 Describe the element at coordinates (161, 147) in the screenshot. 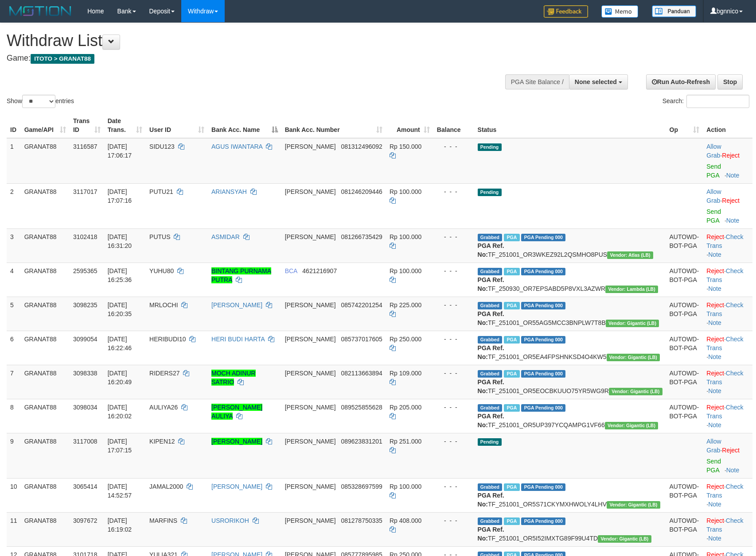

I see `span: SIDU123` at that location.